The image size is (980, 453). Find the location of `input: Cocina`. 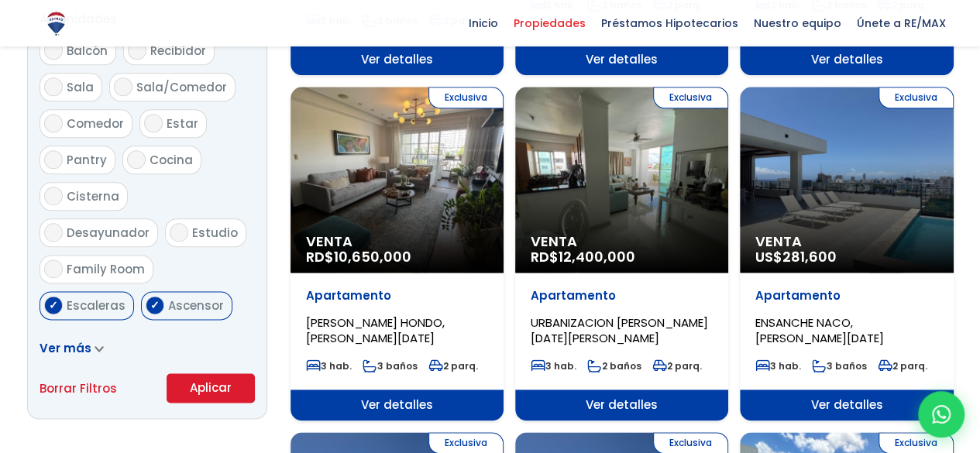

input: Cocina is located at coordinates (136, 159).